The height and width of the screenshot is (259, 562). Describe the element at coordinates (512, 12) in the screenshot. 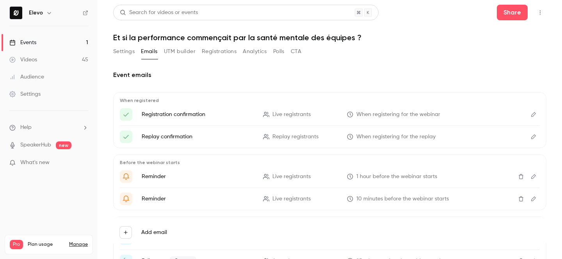

I see `button: Share` at that location.